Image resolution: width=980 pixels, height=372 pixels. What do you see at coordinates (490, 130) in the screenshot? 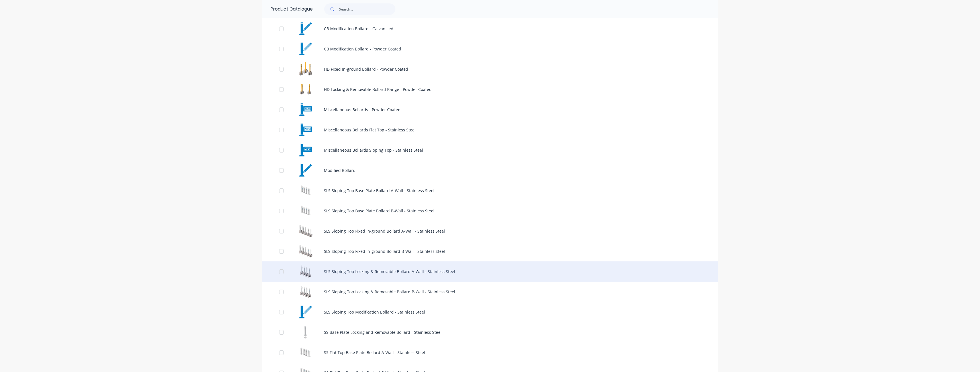
I see `div: Miscellaneous Bollards Flat Top - Stainless SteelMiscellaneous Bollards Flat Top - Stainless Steel` at bounding box center [490, 130].